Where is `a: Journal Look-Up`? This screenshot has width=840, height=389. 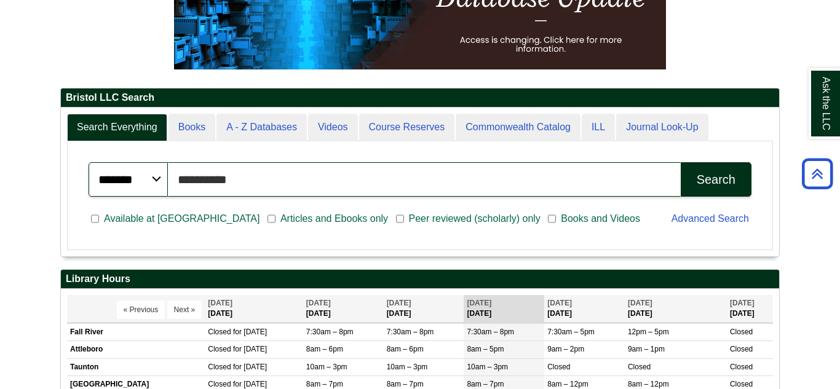 a: Journal Look-Up is located at coordinates (661, 127).